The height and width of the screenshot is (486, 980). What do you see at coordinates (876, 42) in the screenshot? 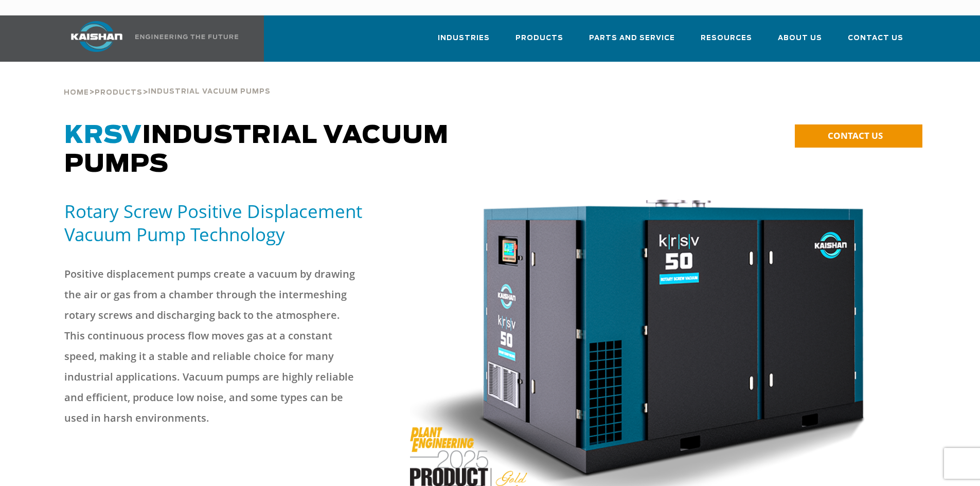
I see `a: Contact Us` at bounding box center [876, 42].